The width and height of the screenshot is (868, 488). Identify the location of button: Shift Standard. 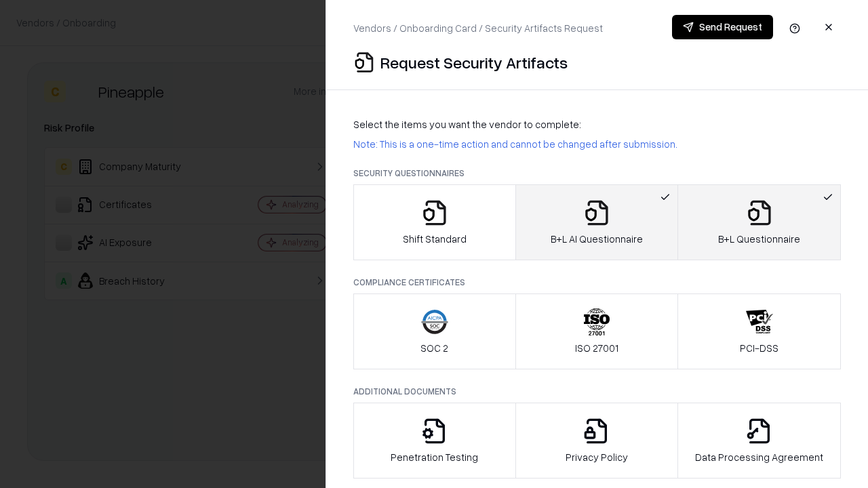
(435, 223).